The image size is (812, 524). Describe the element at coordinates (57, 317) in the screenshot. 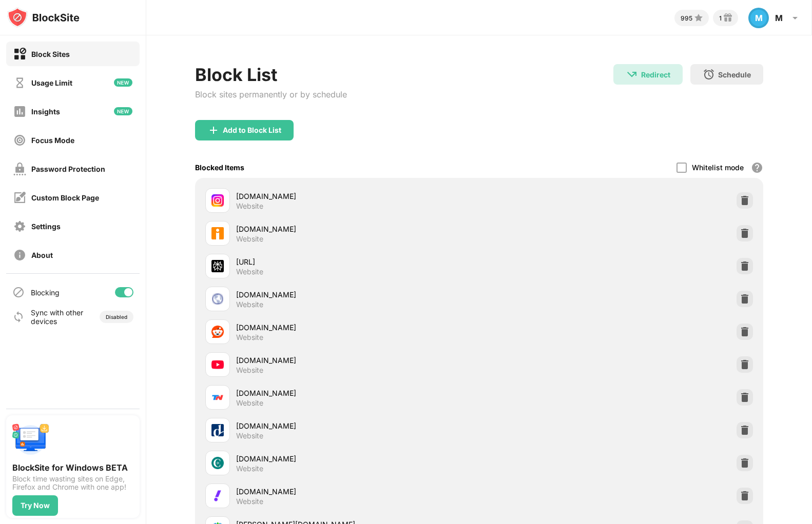

I see `div: Sync with other devices` at that location.